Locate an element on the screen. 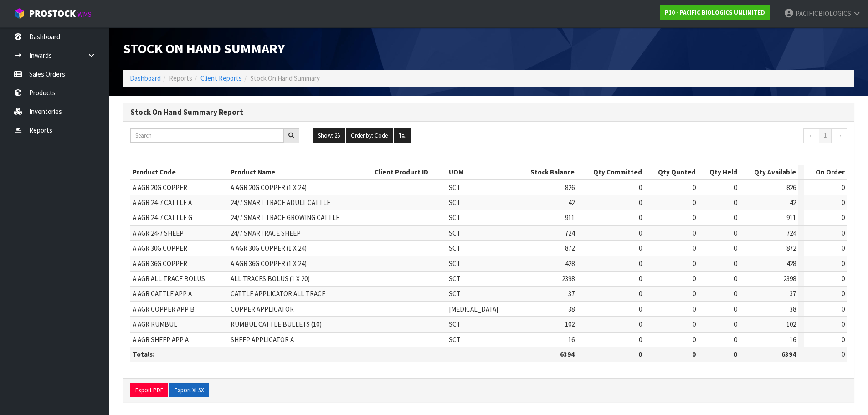  span: Stock On Hand Summary is located at coordinates (203, 48).